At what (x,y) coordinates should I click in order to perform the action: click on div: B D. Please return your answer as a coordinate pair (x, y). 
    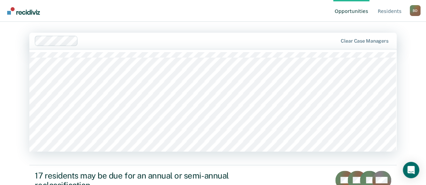
    Looking at the image, I should click on (415, 11).